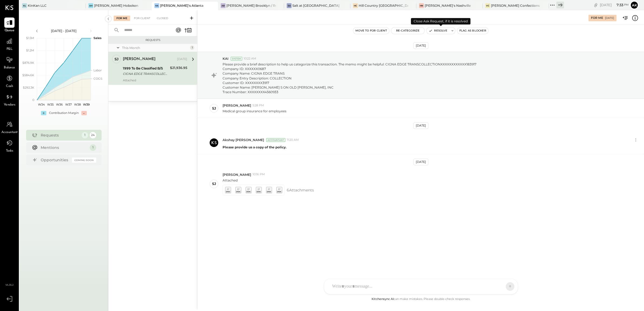 The width and height of the screenshot is (644, 311). Describe the element at coordinates (41, 104) in the screenshot. I see `text: W34` at that location.